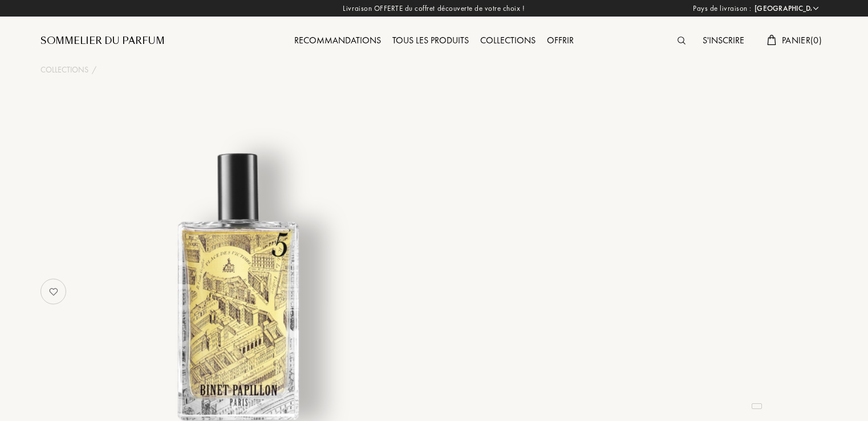  What do you see at coordinates (103, 41) in the screenshot?
I see `a: Sommelier du Parfum` at bounding box center [103, 41].